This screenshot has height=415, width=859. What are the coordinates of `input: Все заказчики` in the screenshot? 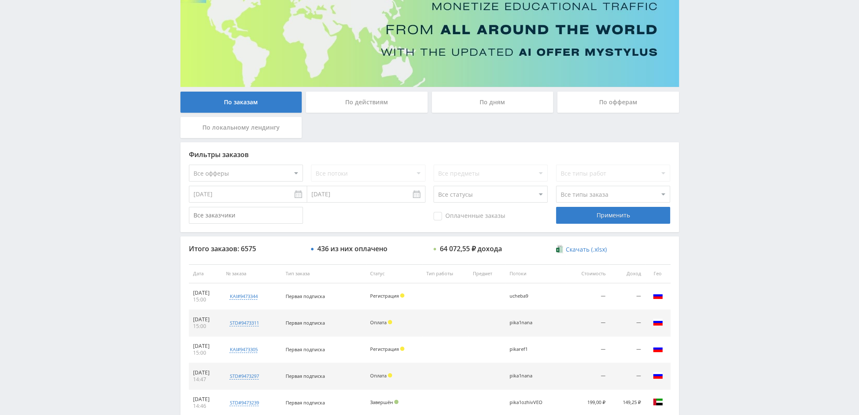 It's located at (246, 216).